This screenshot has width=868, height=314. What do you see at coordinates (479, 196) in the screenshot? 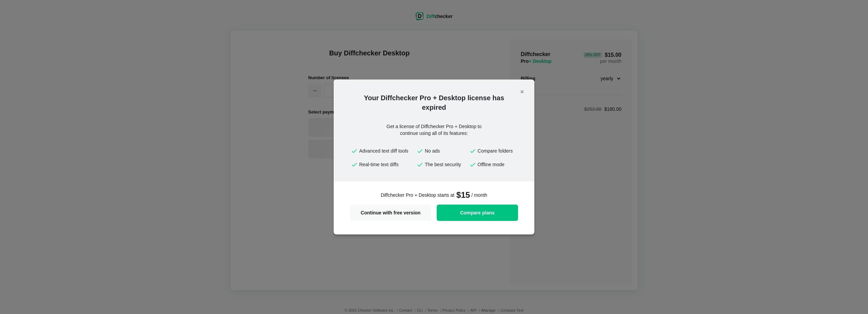
I see `span: / month` at bounding box center [479, 196].